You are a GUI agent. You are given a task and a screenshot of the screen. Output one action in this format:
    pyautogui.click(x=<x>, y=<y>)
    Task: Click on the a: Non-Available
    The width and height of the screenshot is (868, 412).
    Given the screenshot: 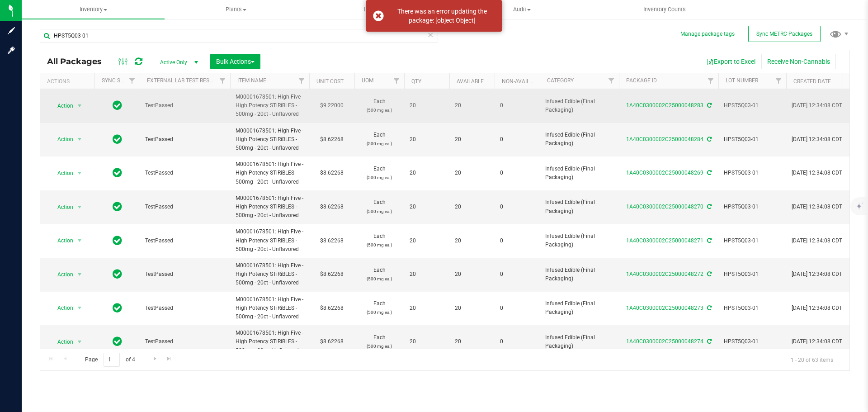 What is the action you would take?
    pyautogui.click(x=522, y=81)
    